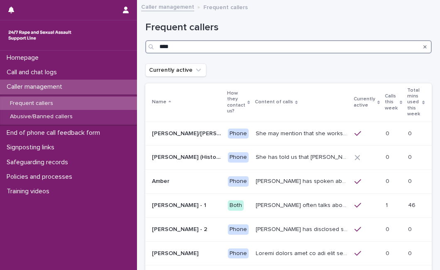 This screenshot has width=440, height=270. What do you see at coordinates (288, 27) in the screenshot?
I see `h1: Frequent callers` at bounding box center [288, 27].